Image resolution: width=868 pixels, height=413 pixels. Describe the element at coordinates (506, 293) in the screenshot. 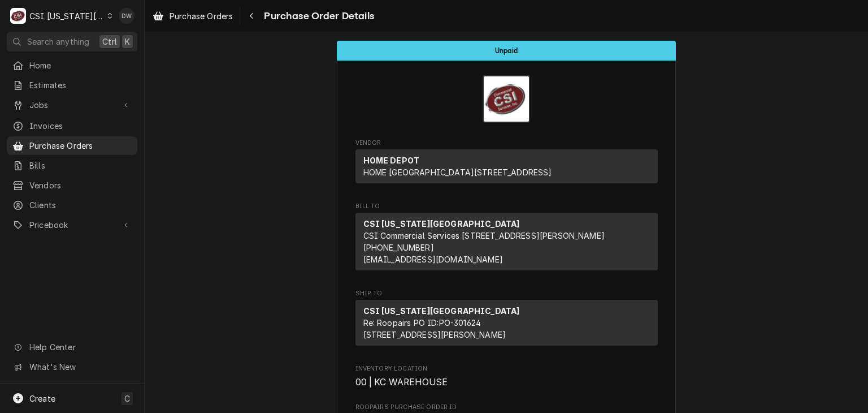

I see `span: Ship To` at that location.